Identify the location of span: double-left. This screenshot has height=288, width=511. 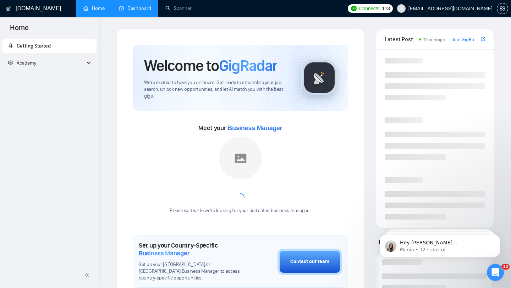
(88, 275).